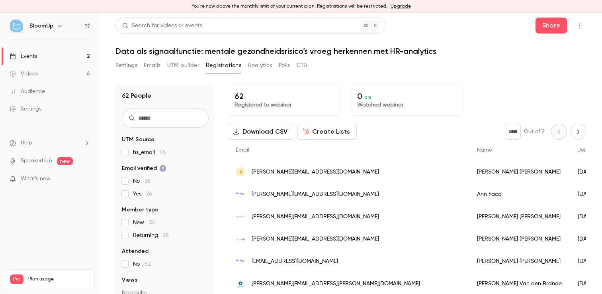 This screenshot has height=294, width=602. What do you see at coordinates (135, 251) in the screenshot?
I see `span: Attended` at bounding box center [135, 251].